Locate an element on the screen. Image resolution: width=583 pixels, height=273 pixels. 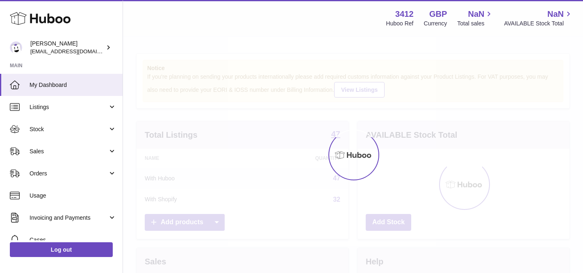
strong: GBP is located at coordinates (438, 14).